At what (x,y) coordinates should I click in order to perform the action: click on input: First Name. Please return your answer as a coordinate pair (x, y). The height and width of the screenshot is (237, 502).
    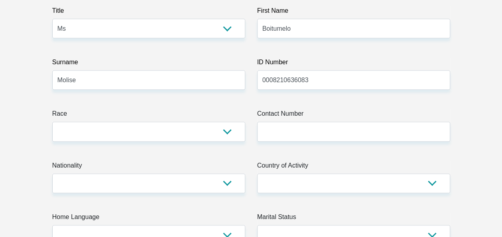
    Looking at the image, I should click on (353, 28).